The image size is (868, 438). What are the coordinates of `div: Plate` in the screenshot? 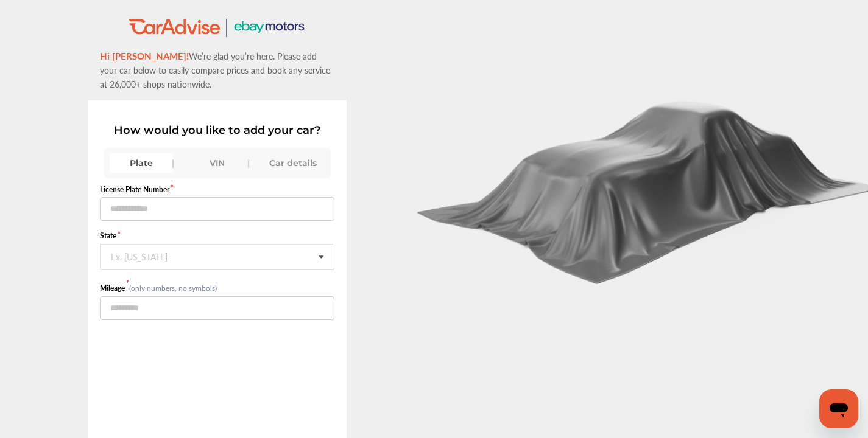 It's located at (141, 163).